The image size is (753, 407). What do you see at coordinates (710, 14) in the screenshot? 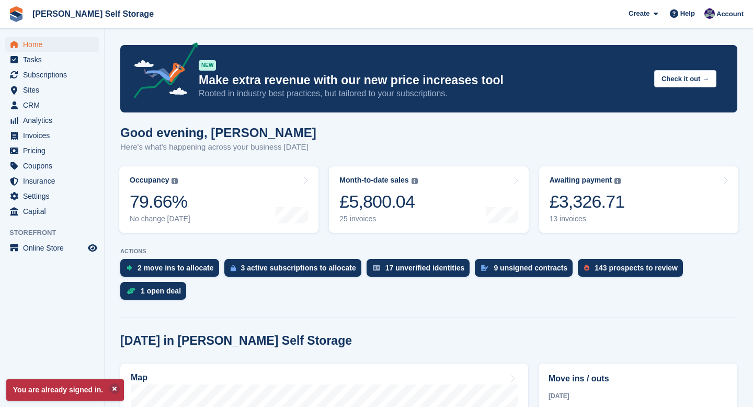
I see `img: Matthew Jones` at bounding box center [710, 14].